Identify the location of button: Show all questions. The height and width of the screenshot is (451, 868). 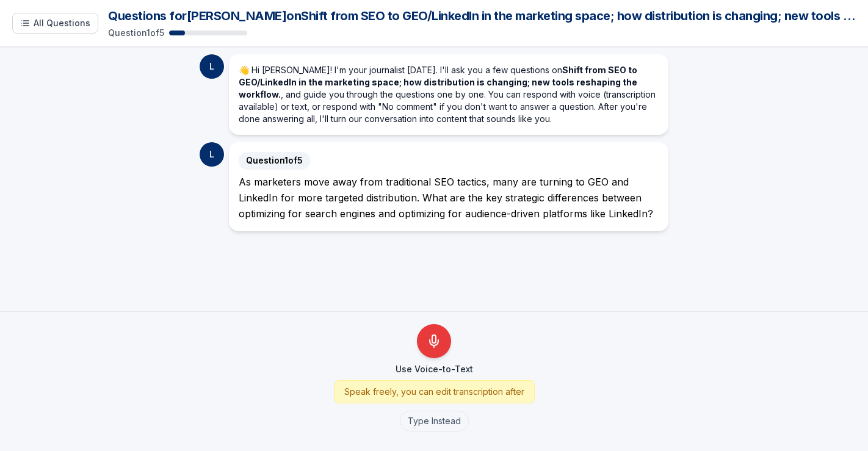
(55, 23).